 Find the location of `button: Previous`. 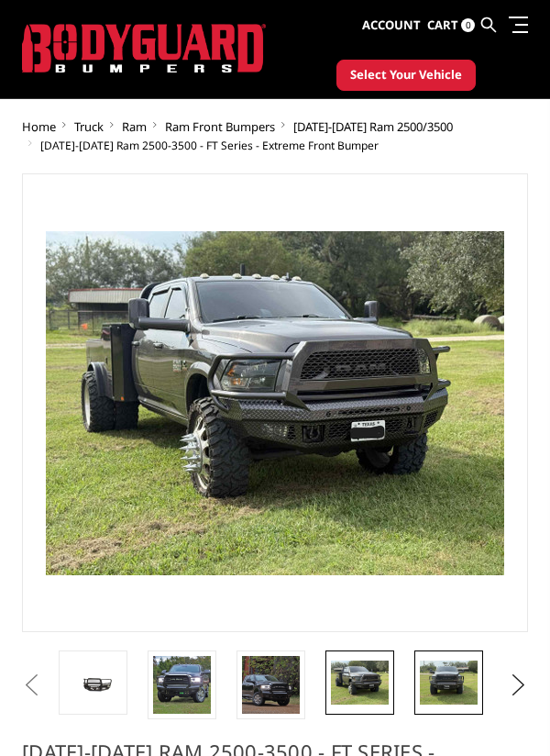

button: Previous is located at coordinates (31, 686).